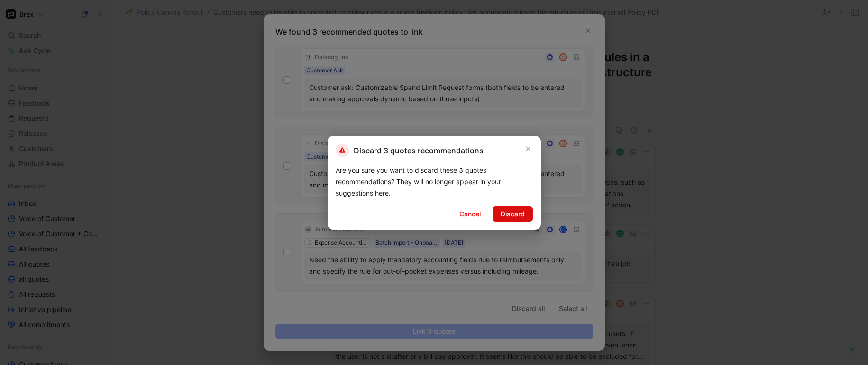  I want to click on div: Are you sure you want to discard these 3 quotes recommendations? They will no longer appear in yo..., so click(434, 182).